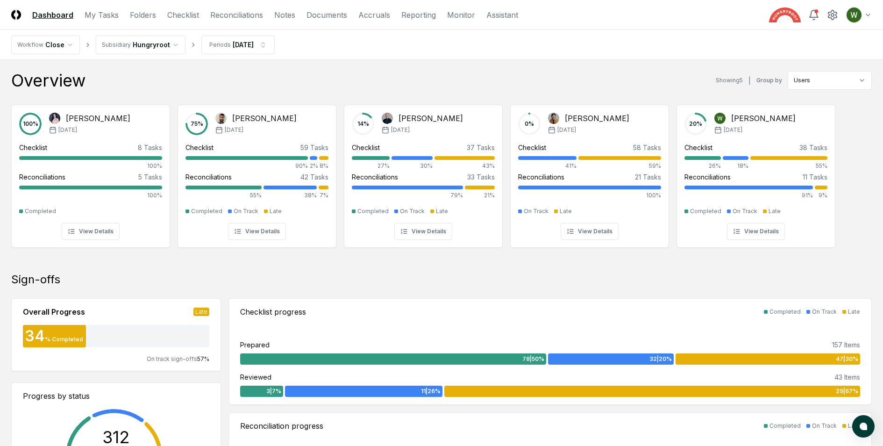  Describe the element at coordinates (314, 177) in the screenshot. I see `div: 42 Tasks` at that location.